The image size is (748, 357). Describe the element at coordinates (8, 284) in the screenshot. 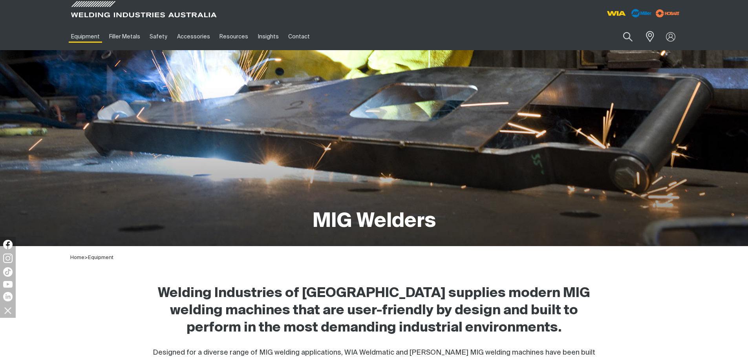

I see `img: YouTube` at that location.